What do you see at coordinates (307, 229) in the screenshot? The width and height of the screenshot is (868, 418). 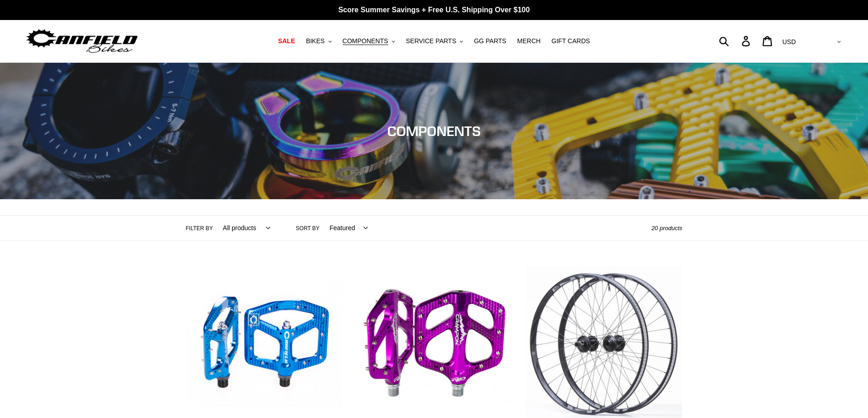 I see `label: Sort by` at bounding box center [307, 229].